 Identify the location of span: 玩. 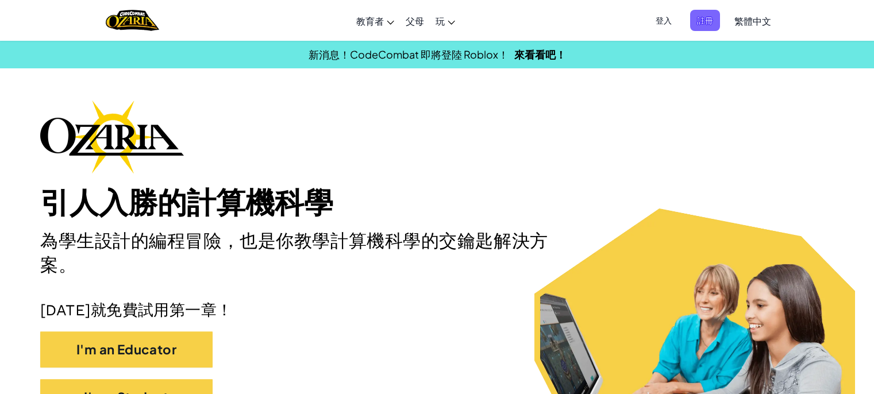
(440, 21).